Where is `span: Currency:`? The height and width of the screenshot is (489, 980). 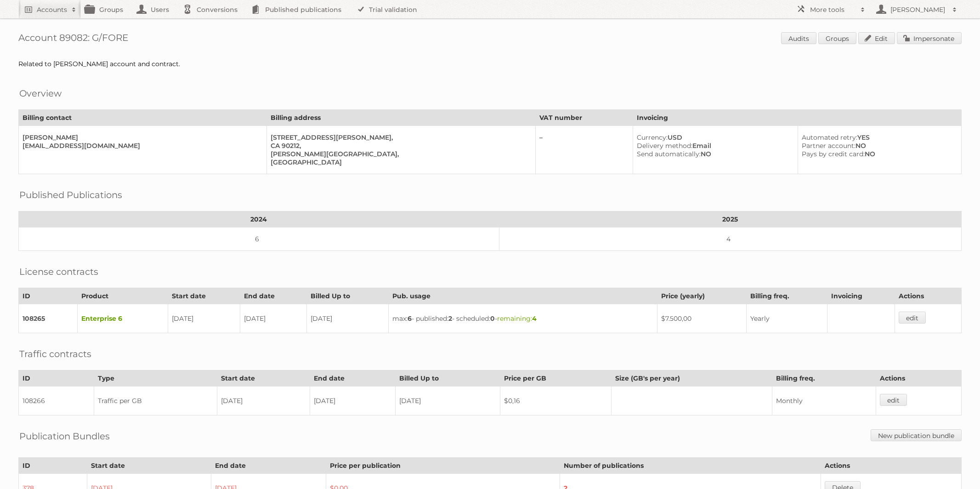
span: Currency: is located at coordinates (652, 137).